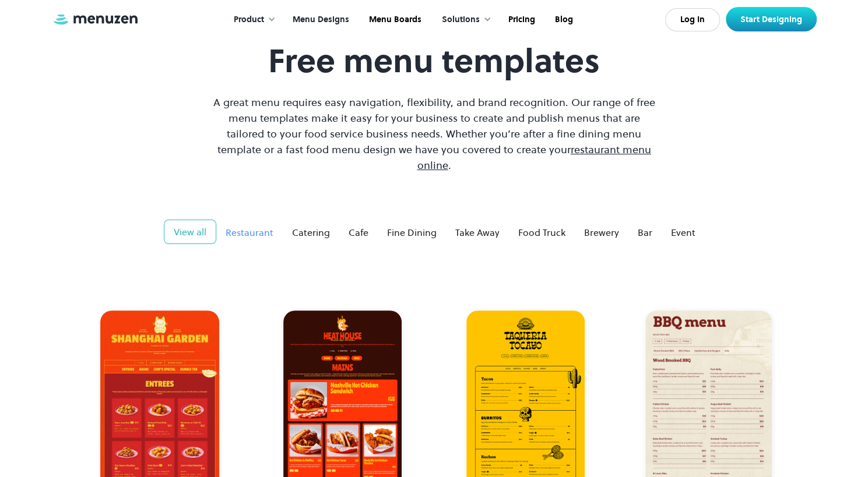 The width and height of the screenshot is (868, 477). I want to click on div: Restaurant, so click(250, 233).